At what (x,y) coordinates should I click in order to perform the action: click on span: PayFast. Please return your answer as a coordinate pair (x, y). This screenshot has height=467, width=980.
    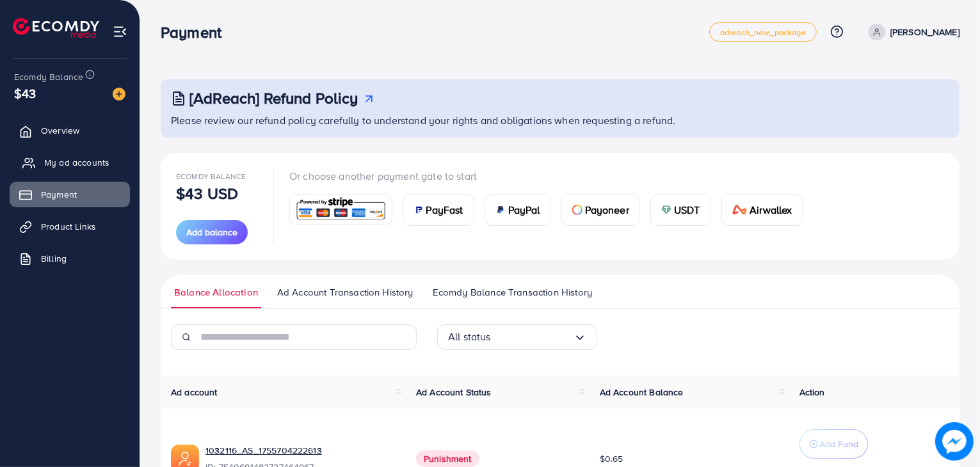
    Looking at the image, I should click on (445, 209).